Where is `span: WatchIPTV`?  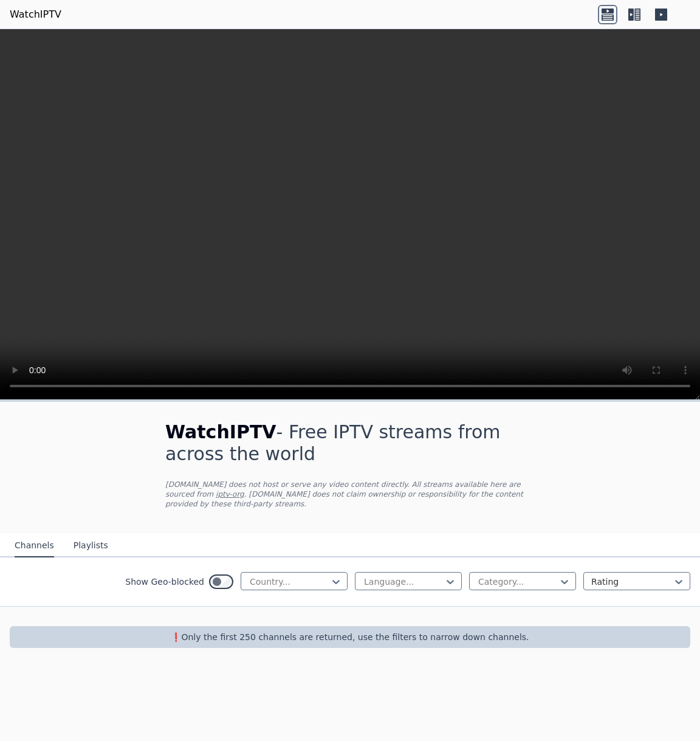 span: WatchIPTV is located at coordinates (221, 432).